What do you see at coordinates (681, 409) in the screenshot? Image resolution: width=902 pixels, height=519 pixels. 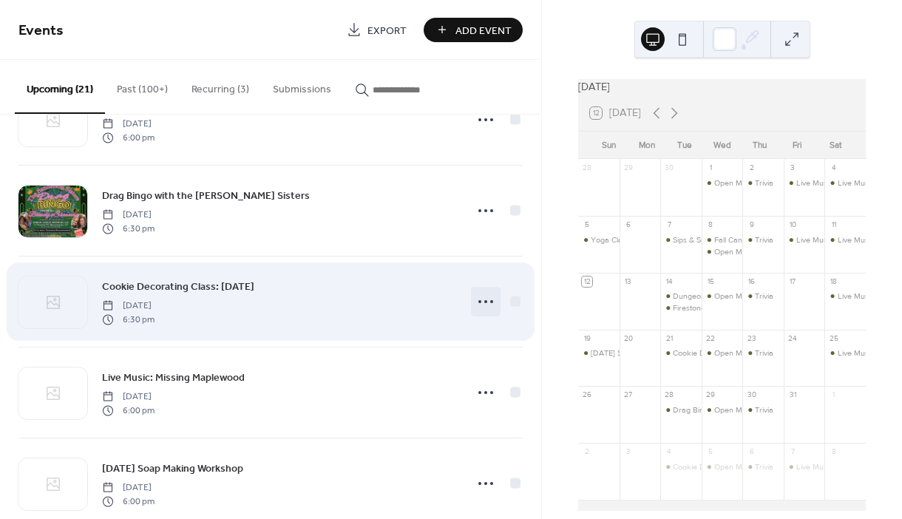 I see `div: Drag Bingo with the Sanderson Sisters` at bounding box center [681, 409].